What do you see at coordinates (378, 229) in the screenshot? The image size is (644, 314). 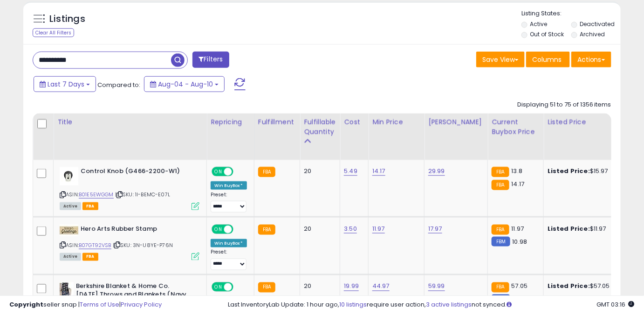 I see `a: 11.97` at bounding box center [378, 229].